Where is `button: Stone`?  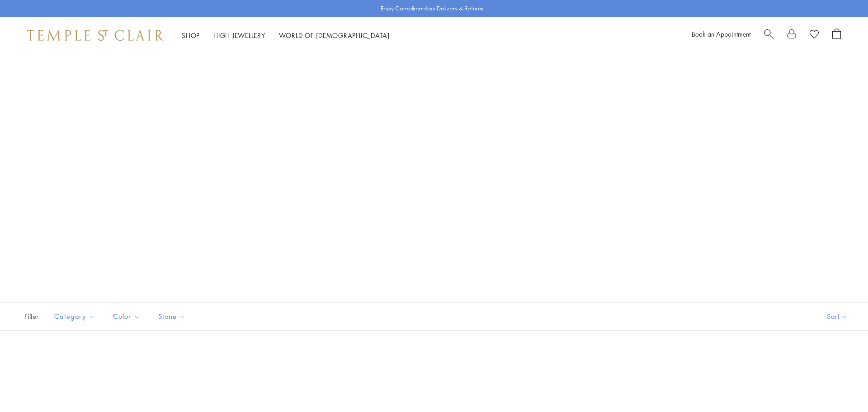
button: Stone is located at coordinates (172, 316).